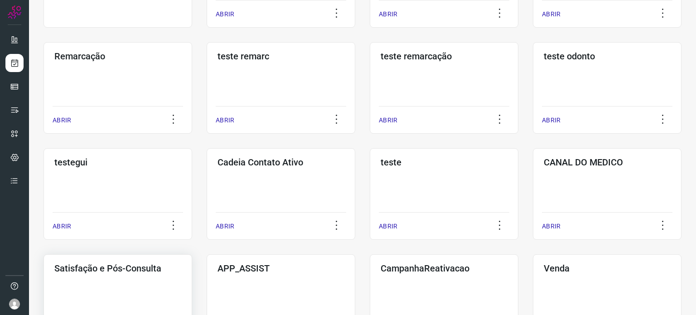  I want to click on h3: APP_ASSIST, so click(281, 268).